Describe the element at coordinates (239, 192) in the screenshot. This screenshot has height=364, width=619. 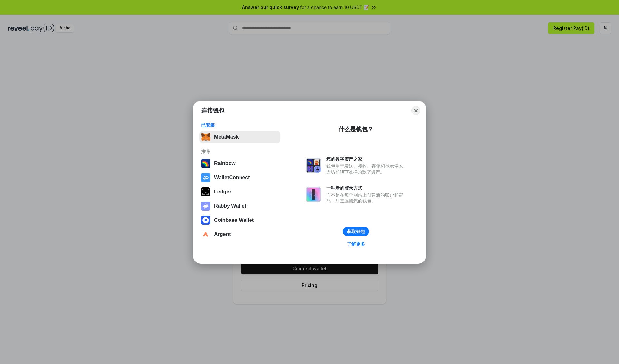
I see `button: Ledger` at that location.